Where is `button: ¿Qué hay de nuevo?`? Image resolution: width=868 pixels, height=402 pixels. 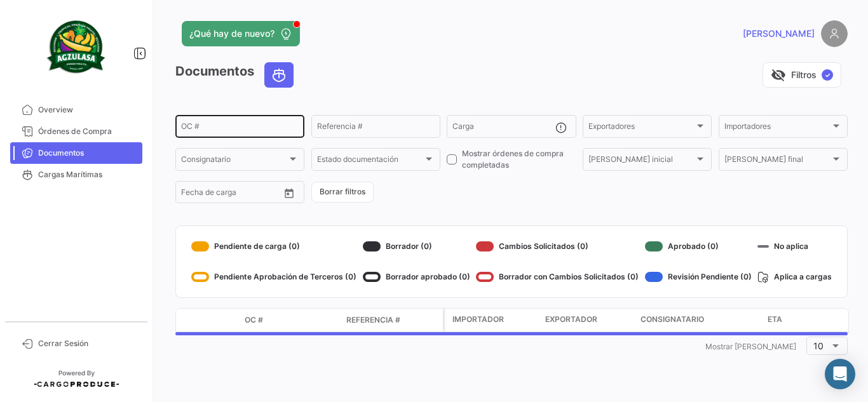 button: ¿Qué hay de nuevo? is located at coordinates (241, 34).